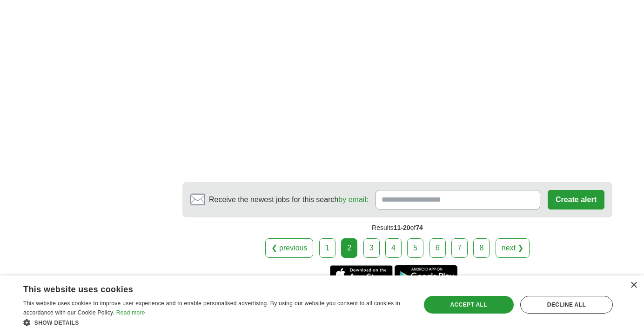  I want to click on div: Decline all, so click(566, 305).